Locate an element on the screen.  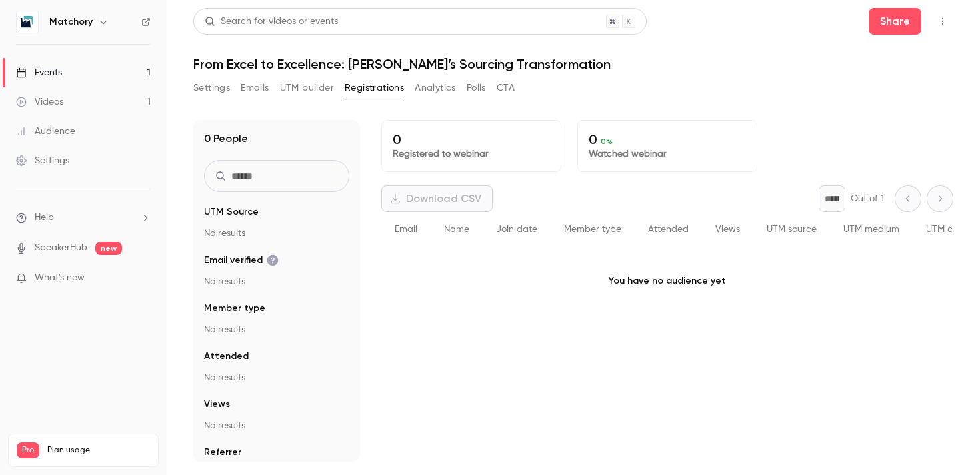
span: Pro is located at coordinates (28, 450).